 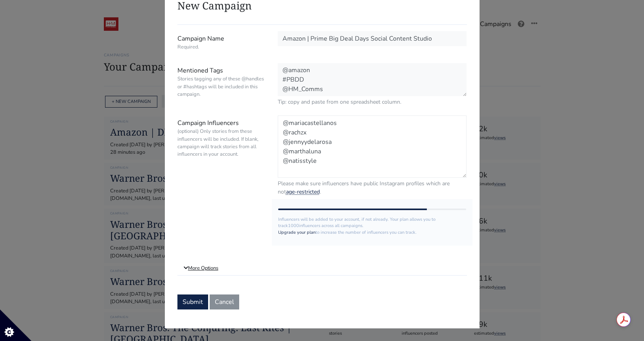 I want to click on div: Influencers will be added to your account, if not already. Your plan allows you to track influenc..., so click(x=372, y=222).